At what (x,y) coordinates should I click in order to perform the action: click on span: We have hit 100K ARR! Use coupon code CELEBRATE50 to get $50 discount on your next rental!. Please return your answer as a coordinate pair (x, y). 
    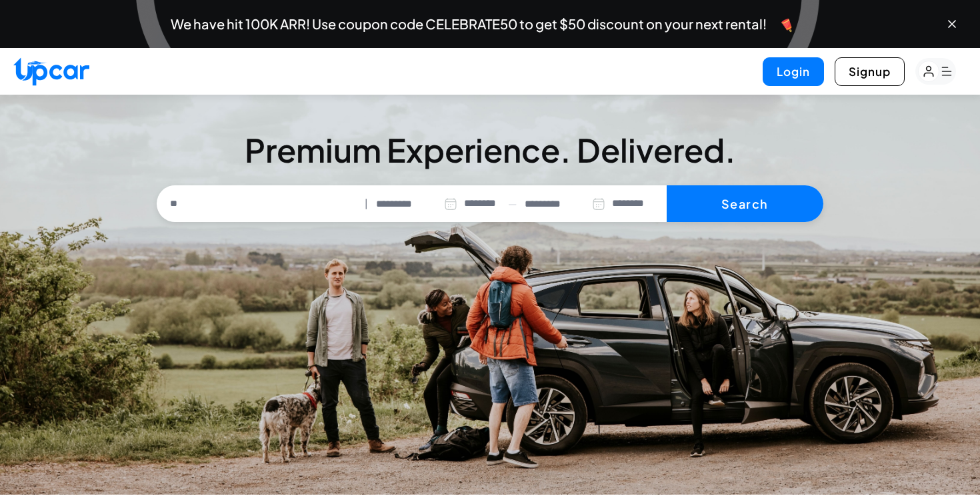
    Looking at the image, I should click on (469, 24).